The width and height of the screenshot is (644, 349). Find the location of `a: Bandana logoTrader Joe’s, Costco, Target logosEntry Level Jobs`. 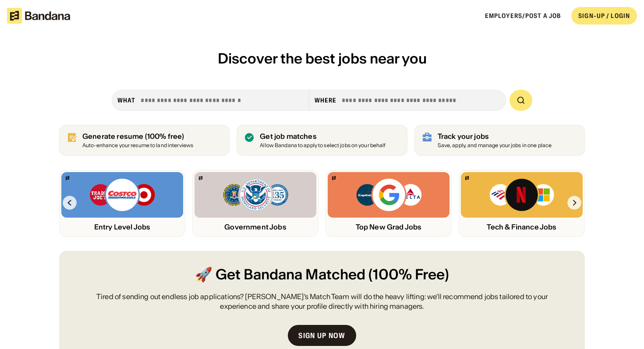

a: Bandana logoTrader Joe’s, Costco, Target logosEntry Level Jobs is located at coordinates (122, 203).